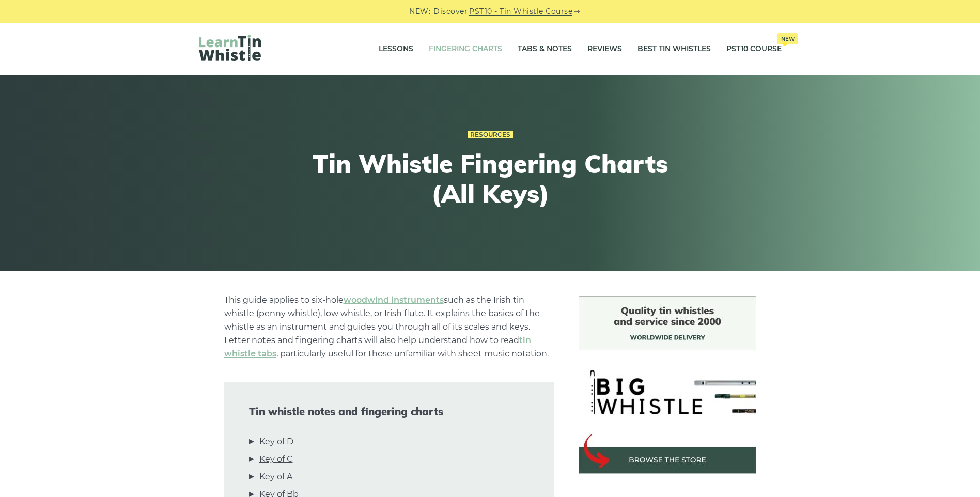  Describe the element at coordinates (277, 442) in the screenshot. I see `a: Key of D` at that location.